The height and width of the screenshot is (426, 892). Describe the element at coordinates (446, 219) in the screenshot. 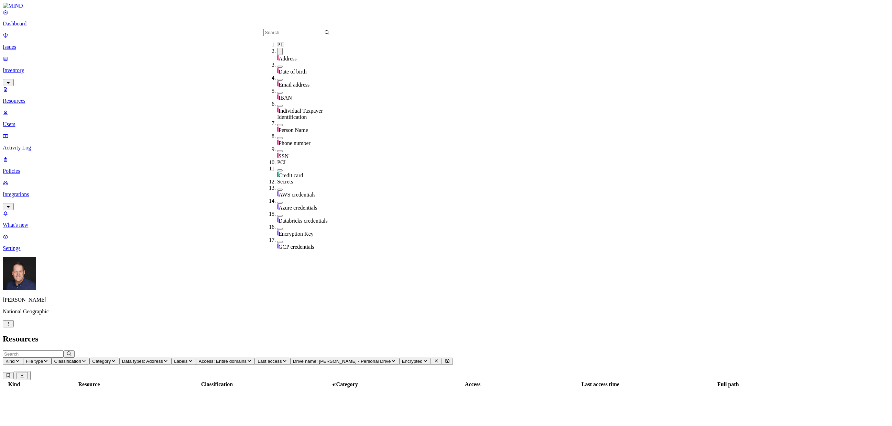

I see `a: What's new` at that location.